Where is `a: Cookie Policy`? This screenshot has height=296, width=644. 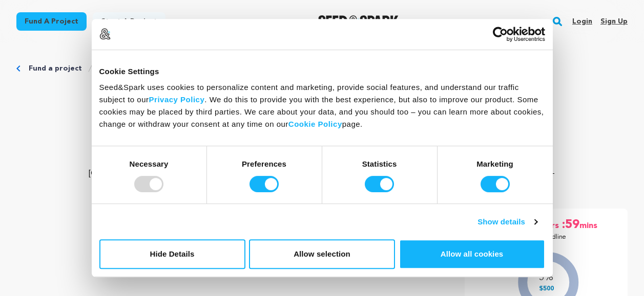 a: Cookie Policy is located at coordinates (315, 124).